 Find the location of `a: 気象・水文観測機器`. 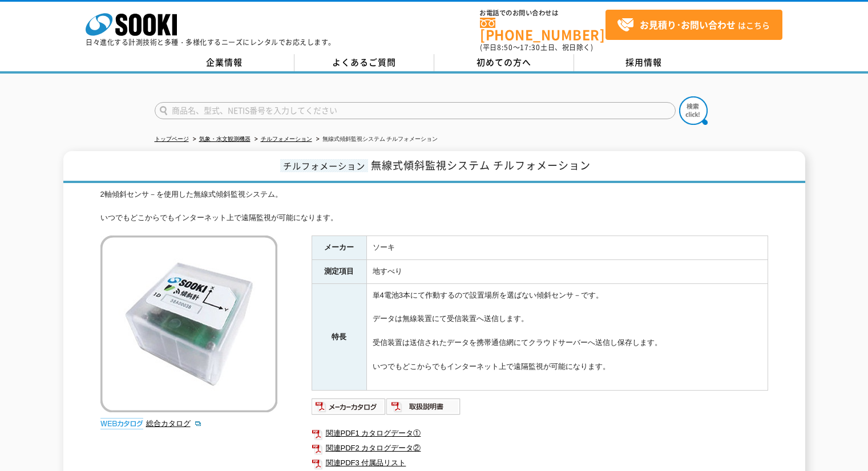

a: 気象・水文観測機器 is located at coordinates (224, 139).